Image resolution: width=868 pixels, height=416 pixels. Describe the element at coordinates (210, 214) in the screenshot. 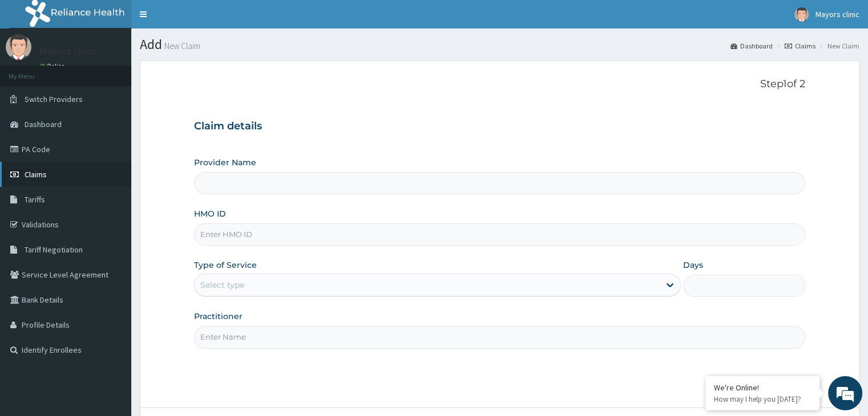

I see `label: HMO ID` at that location.